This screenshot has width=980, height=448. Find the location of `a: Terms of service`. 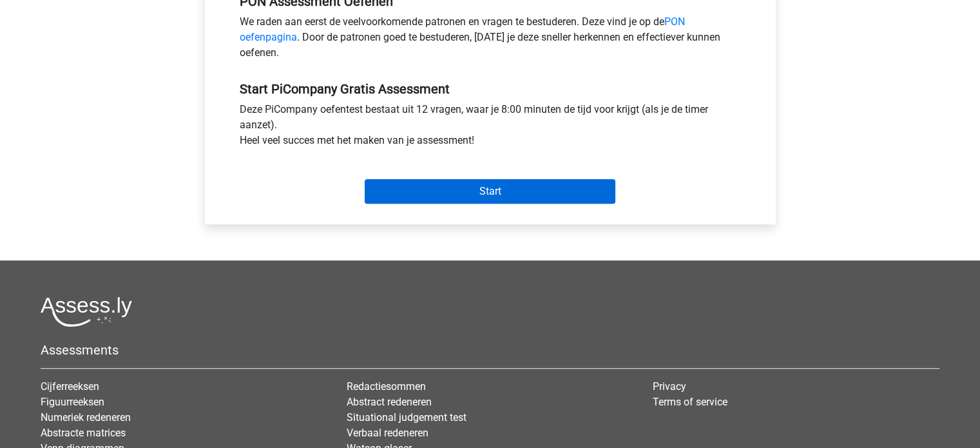

a: Terms of service is located at coordinates (690, 401).